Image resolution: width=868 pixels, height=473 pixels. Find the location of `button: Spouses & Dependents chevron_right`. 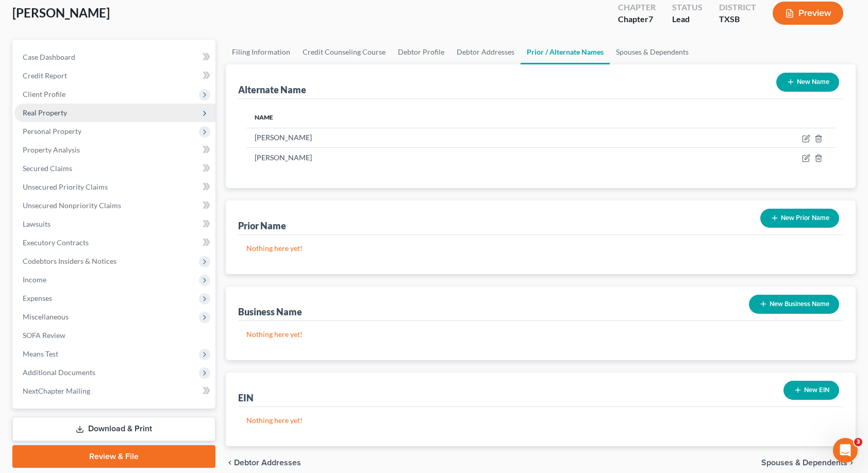

button: Spouses & Dependents chevron_right is located at coordinates (808, 463).